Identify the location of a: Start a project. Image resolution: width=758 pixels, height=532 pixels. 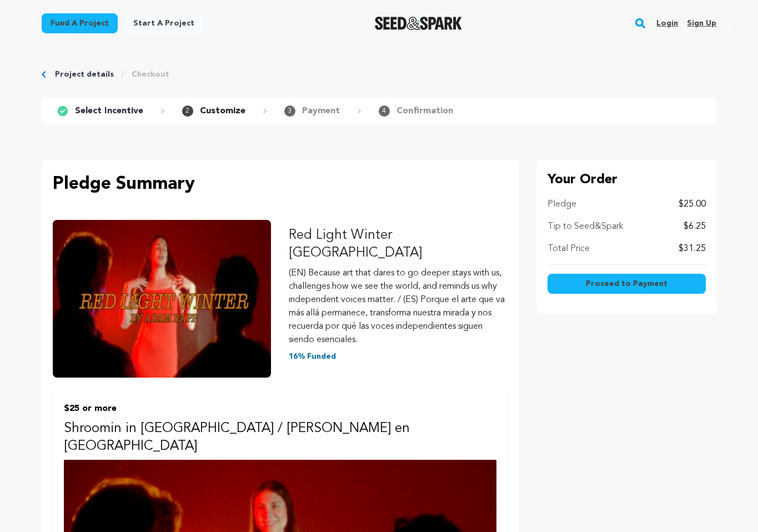
(164, 23).